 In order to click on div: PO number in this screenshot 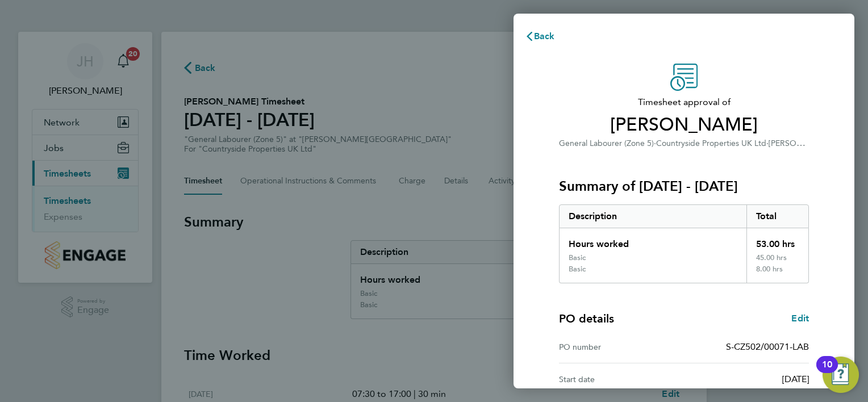, I will do `click(622, 347)`.